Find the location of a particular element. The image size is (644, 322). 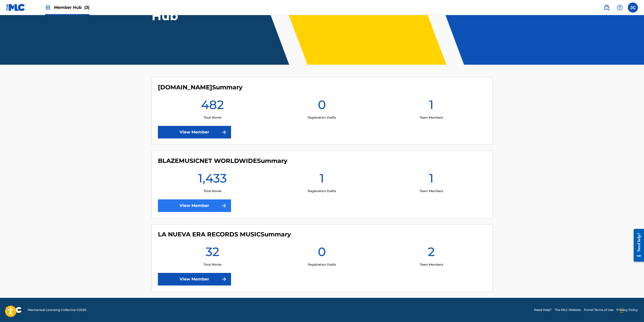

img: search is located at coordinates (607, 8).